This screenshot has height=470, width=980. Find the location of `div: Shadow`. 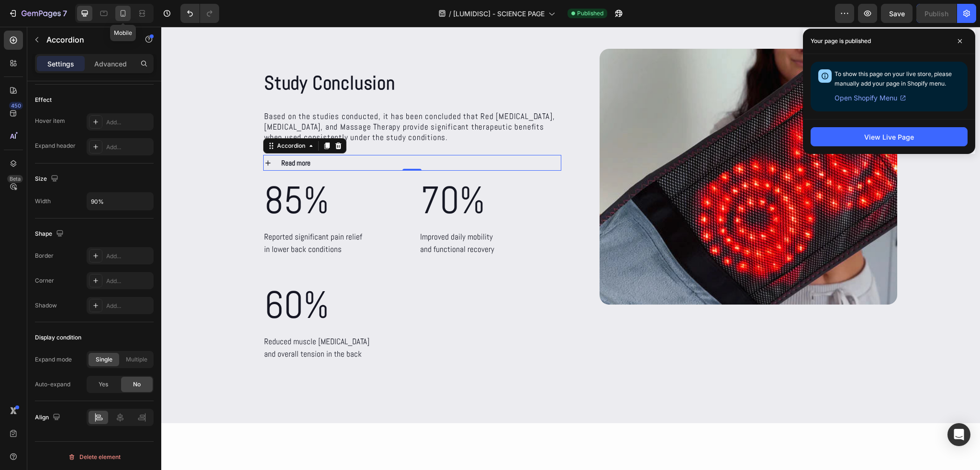

div: Shadow is located at coordinates (46, 306).